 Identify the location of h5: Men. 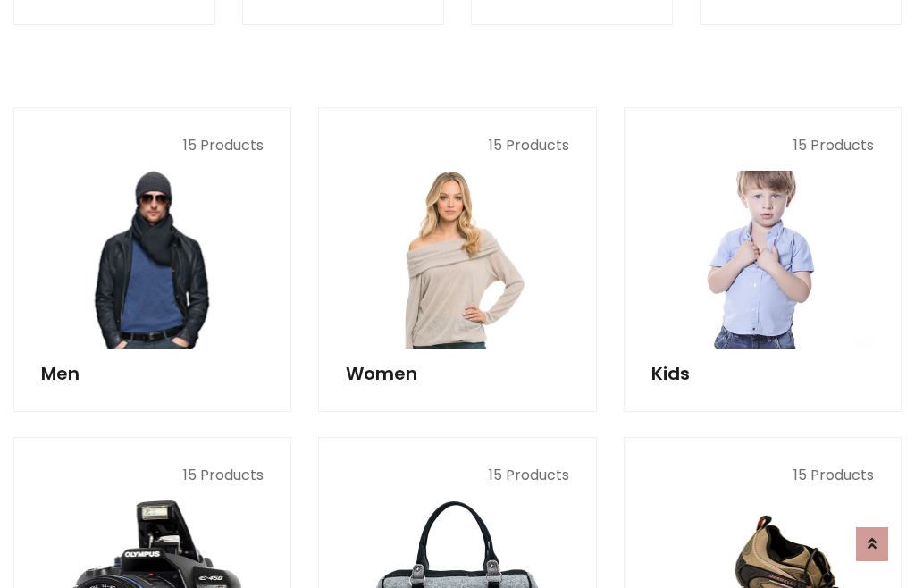
(152, 373).